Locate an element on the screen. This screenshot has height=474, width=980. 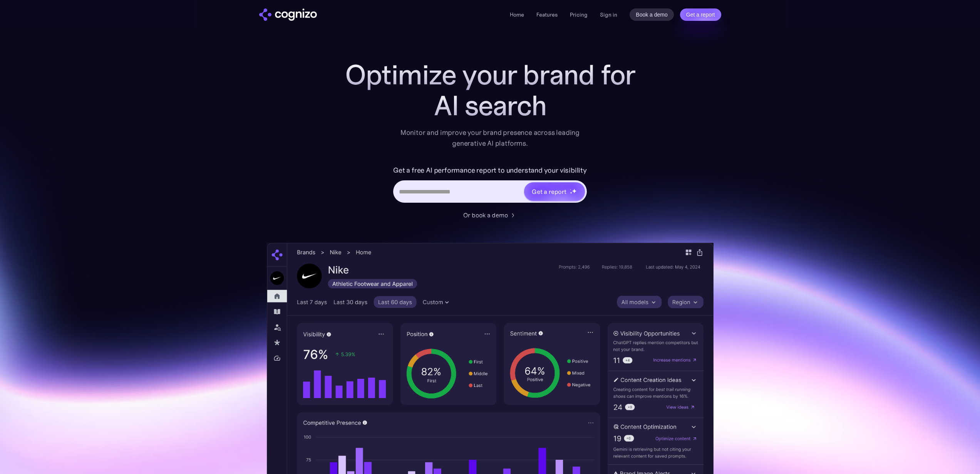
div: Get a report is located at coordinates (549, 192).